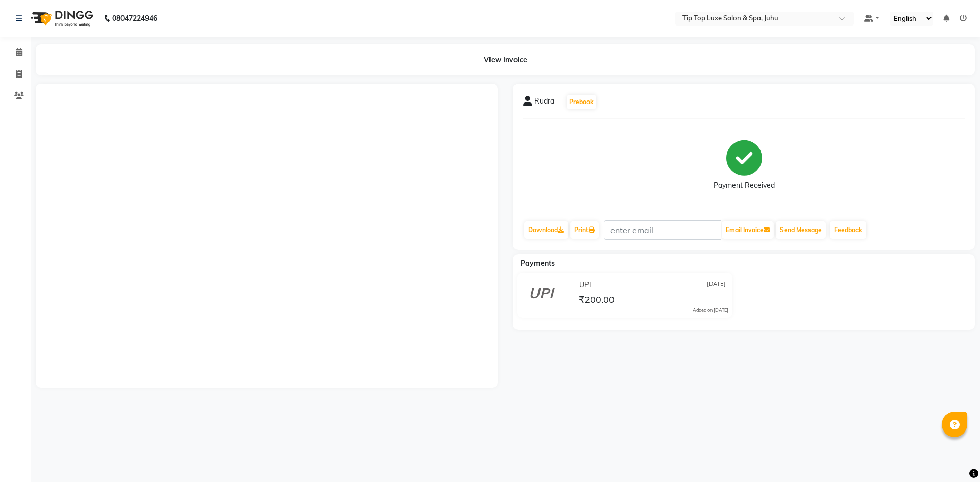 The image size is (980, 482). What do you see at coordinates (546, 230) in the screenshot?
I see `a: Download` at bounding box center [546, 230].